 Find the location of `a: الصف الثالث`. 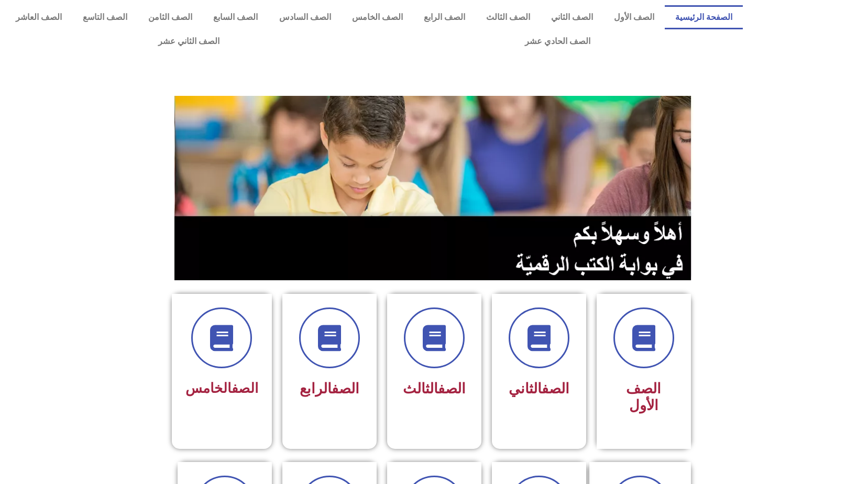

a: الصف الثالث is located at coordinates (508, 17).